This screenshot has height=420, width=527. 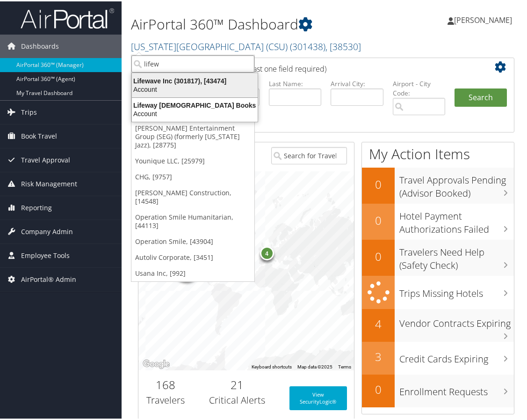 What do you see at coordinates (438, 220) in the screenshot?
I see `a: 0Hotel Payment Authorizations Failed` at bounding box center [438, 220].